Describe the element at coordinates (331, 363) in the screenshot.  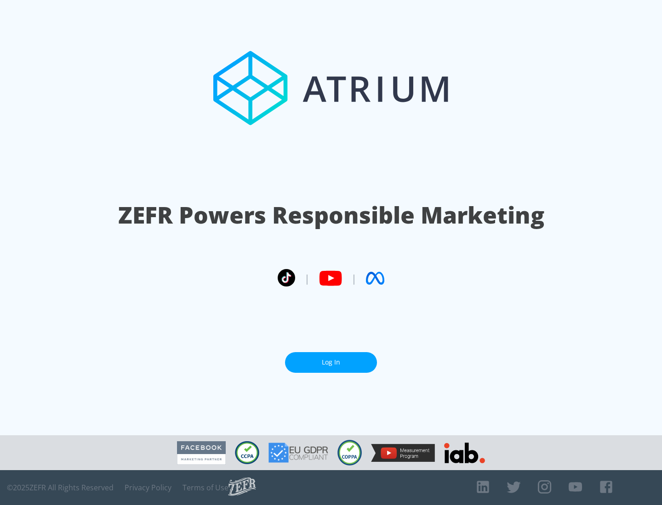
I see `a: Log In` at that location.